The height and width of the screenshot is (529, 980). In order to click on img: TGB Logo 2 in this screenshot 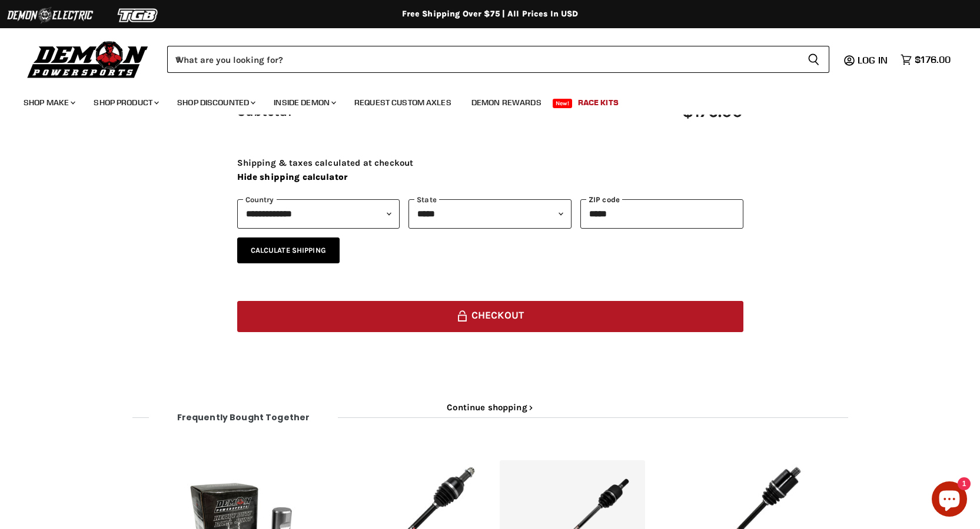, I will do `click(139, 16)`.